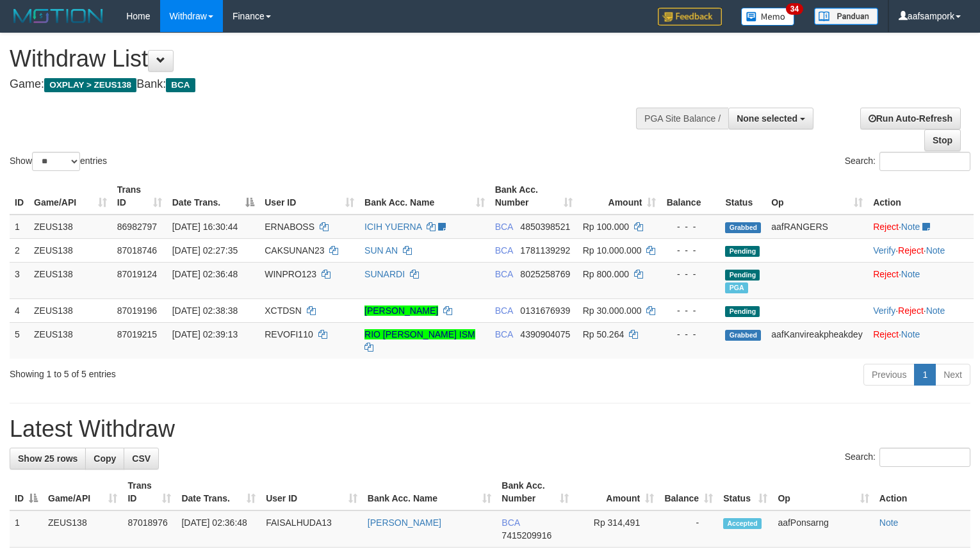 Image resolution: width=980 pixels, height=554 pixels. I want to click on h4: Game: Bank:, so click(325, 84).